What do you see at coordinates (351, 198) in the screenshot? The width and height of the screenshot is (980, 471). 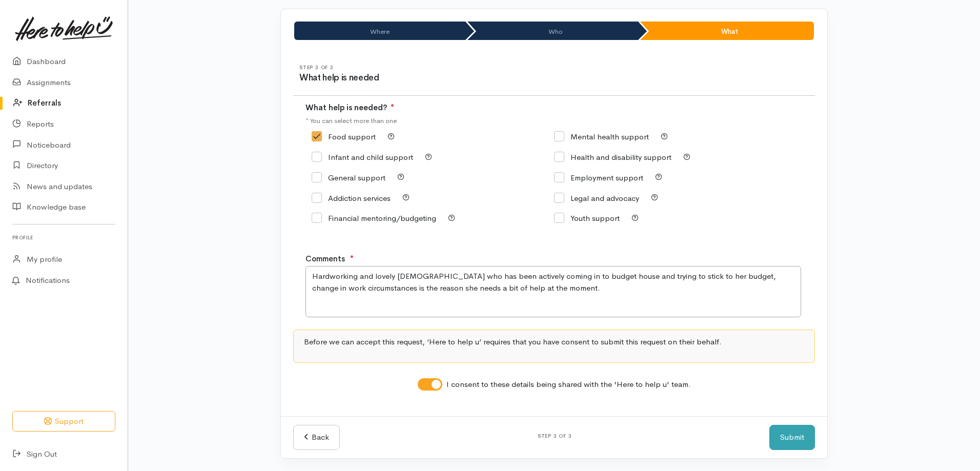 I see `label: Addiction services` at bounding box center [351, 198].